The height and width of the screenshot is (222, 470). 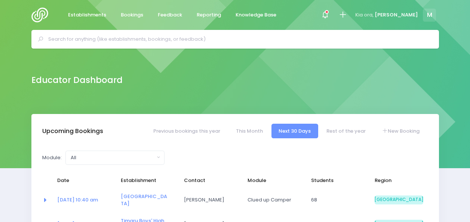 I want to click on td: 68, so click(x=338, y=200).